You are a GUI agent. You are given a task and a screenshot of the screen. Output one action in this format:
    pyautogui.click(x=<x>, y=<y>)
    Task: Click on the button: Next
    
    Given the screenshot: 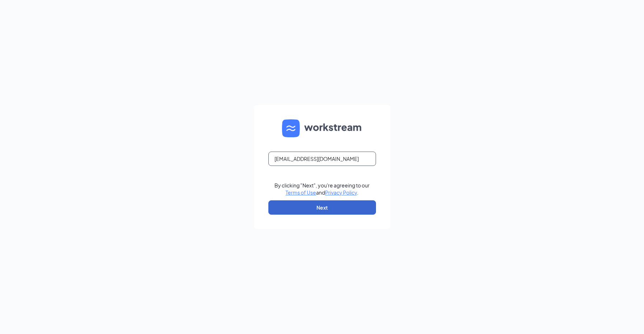 What is the action you would take?
    pyautogui.click(x=322, y=208)
    